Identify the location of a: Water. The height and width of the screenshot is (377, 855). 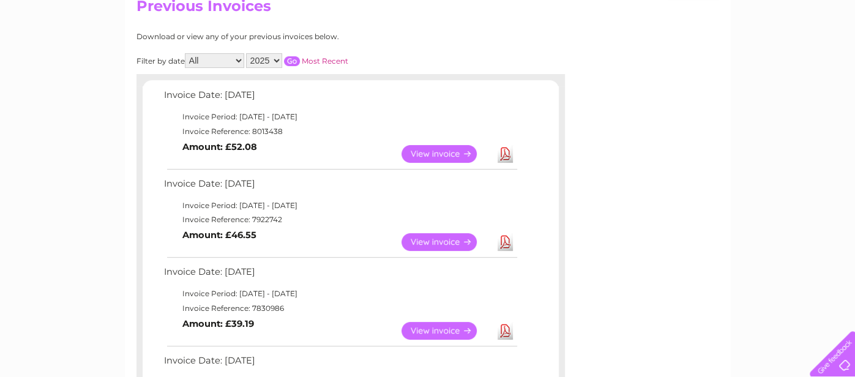
(651, 56).